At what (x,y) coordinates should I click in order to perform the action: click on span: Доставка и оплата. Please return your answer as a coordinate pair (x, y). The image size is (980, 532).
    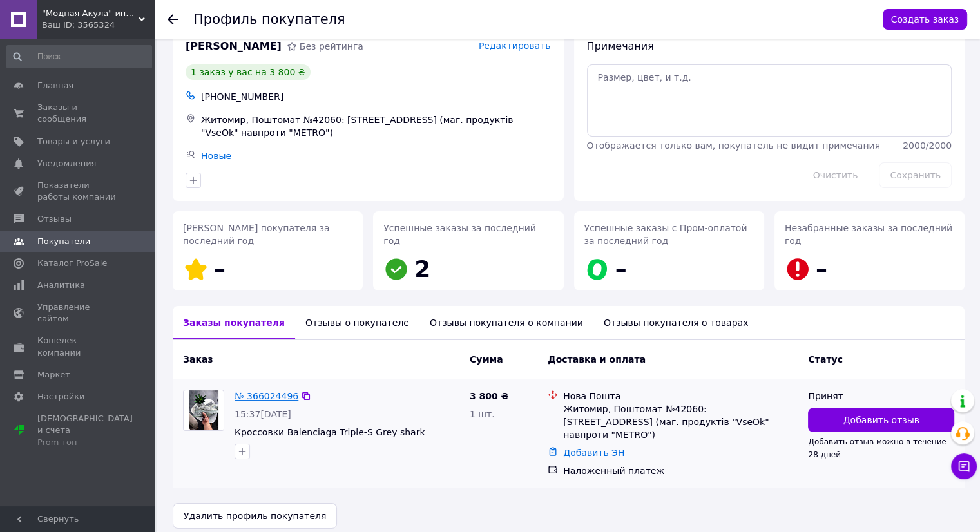
    Looking at the image, I should click on (597, 359).